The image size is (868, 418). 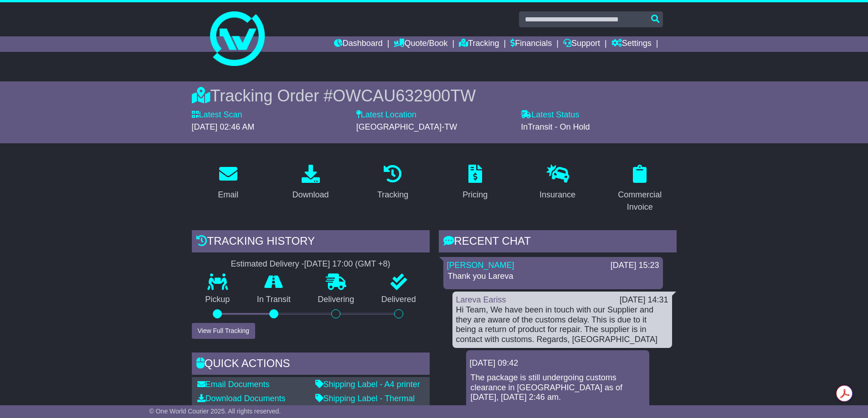 What do you see at coordinates (475, 195) in the screenshot?
I see `div: Pricing` at bounding box center [475, 195].